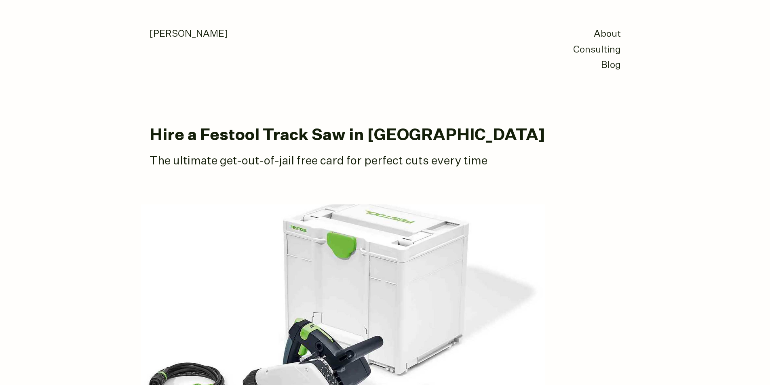  What do you see at coordinates (597, 50) in the screenshot?
I see `nav: primary` at bounding box center [597, 50].